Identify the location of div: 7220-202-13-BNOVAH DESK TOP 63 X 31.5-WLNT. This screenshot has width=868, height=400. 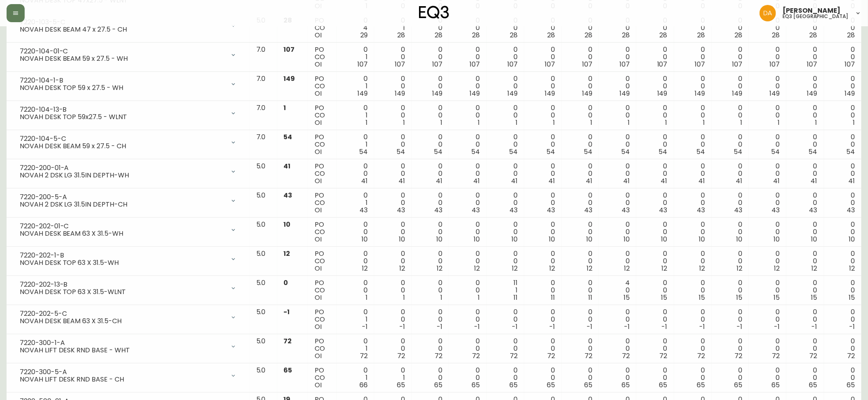
(128, 288).